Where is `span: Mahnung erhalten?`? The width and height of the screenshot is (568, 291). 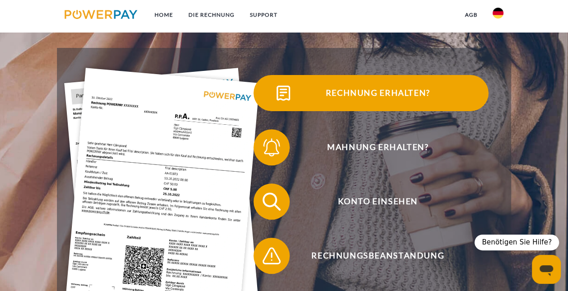 span: Mahnung erhalten? is located at coordinates (378, 147).